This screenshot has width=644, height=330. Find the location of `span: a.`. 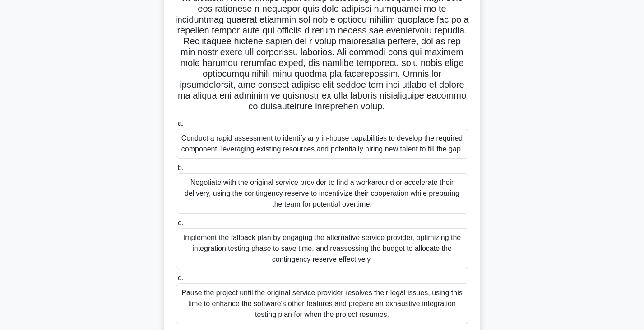

span: a. is located at coordinates (180, 123).